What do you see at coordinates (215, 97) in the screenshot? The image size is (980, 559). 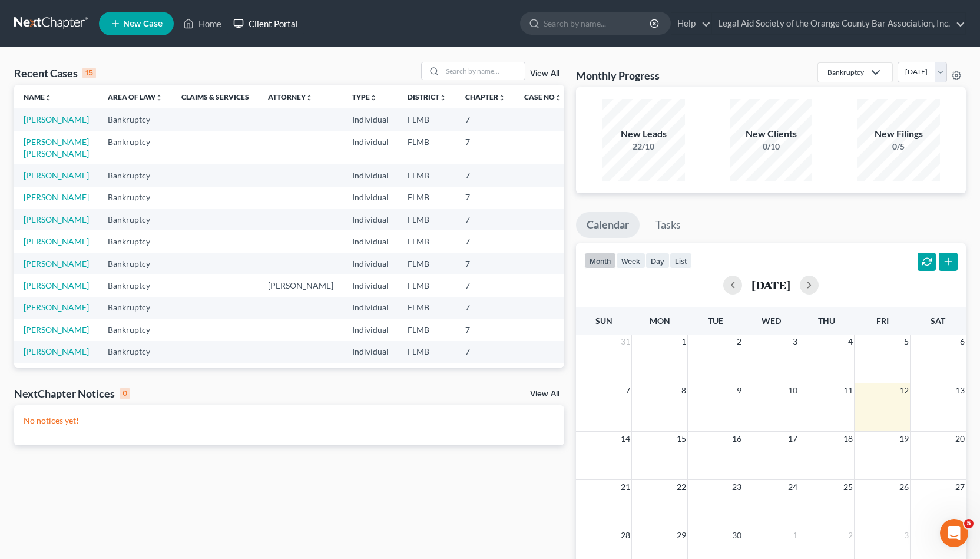 I see `th: Claims & Services` at bounding box center [215, 97].